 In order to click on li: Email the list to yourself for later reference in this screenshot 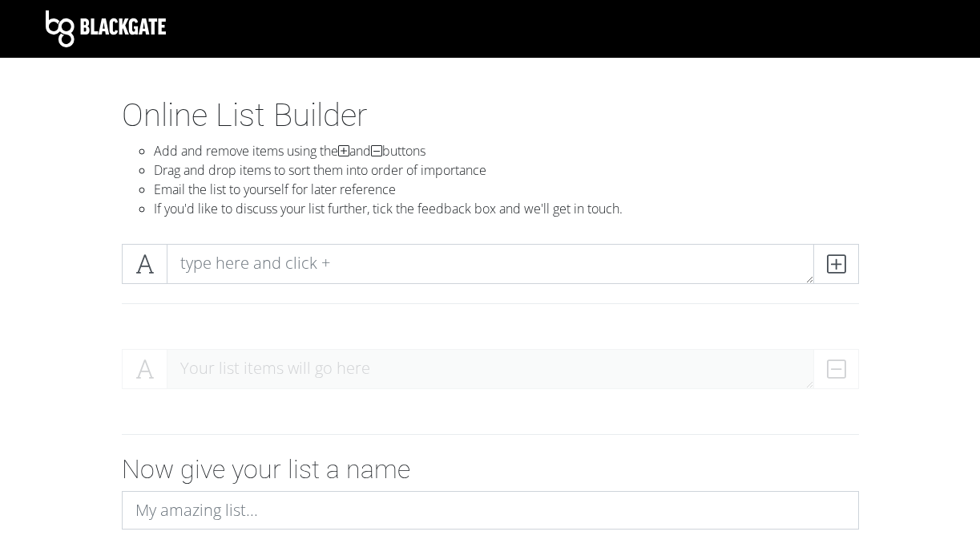, I will do `click(506, 189)`.